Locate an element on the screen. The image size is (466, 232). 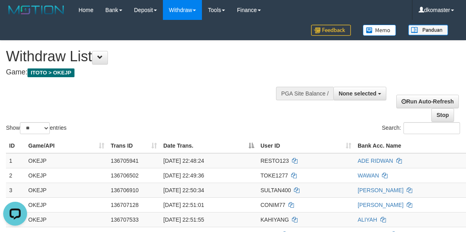
label: Search: is located at coordinates (421, 128).